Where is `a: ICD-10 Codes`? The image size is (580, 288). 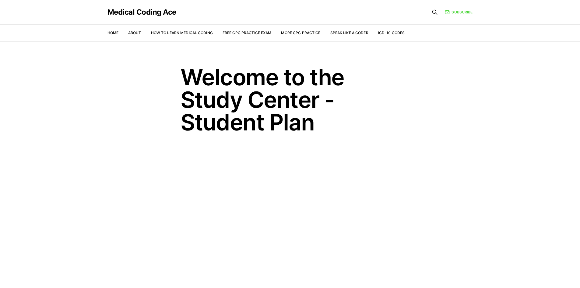 a: ICD-10 Codes is located at coordinates (391, 33).